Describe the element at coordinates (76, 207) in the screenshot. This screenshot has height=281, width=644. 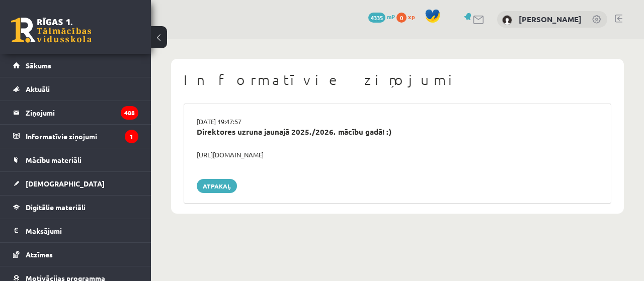
I see `a: Digitālie materiāli` at that location.